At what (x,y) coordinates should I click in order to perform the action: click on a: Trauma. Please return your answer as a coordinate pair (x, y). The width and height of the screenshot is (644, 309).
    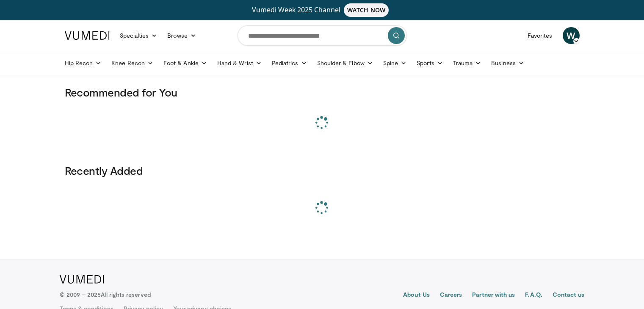
    Looking at the image, I should click on (467, 63).